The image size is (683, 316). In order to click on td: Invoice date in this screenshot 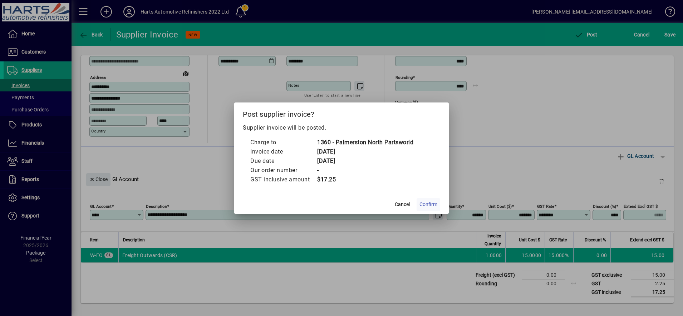, I will do `click(283, 152)`.